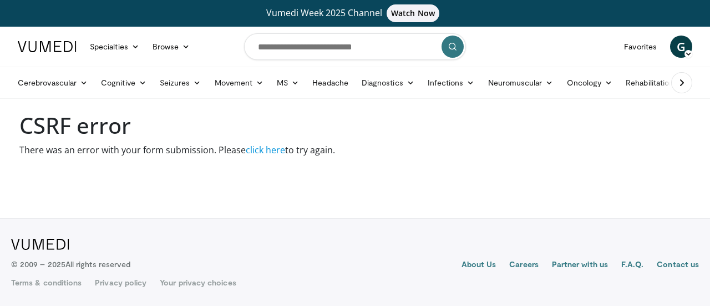 This screenshot has height=306, width=710. I want to click on a: Contact us, so click(678, 265).